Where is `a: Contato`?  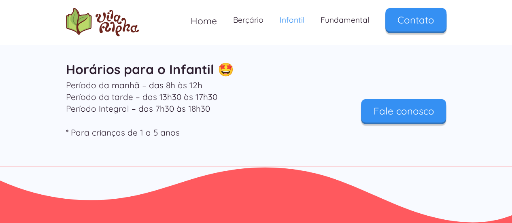 a: Contato is located at coordinates (415, 20).